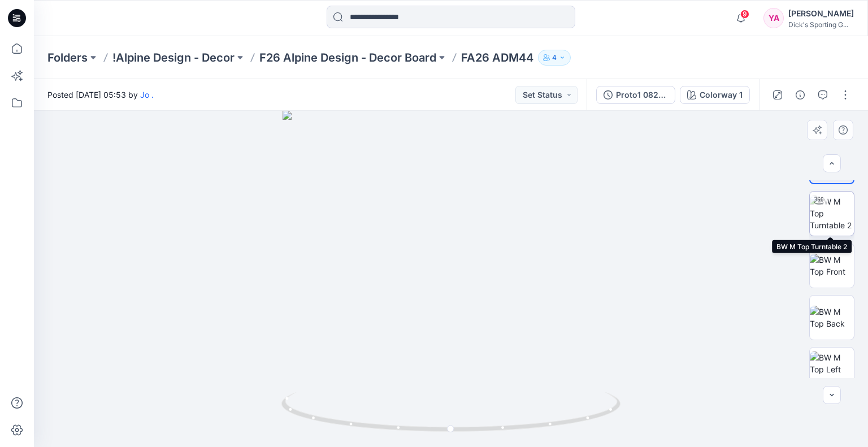 This screenshot has height=447, width=868. Describe the element at coordinates (800, 95) in the screenshot. I see `button: Details` at that location.